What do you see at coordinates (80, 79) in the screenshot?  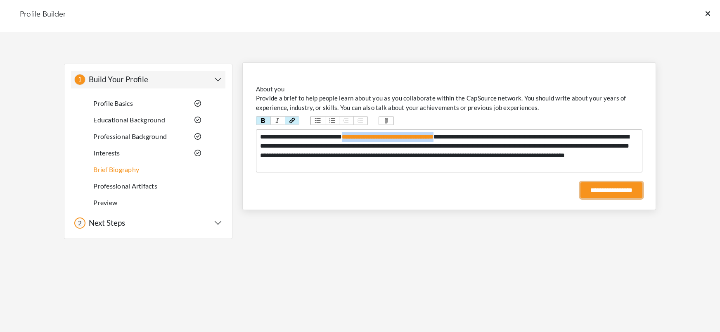 I see `div: 1` at bounding box center [80, 79].